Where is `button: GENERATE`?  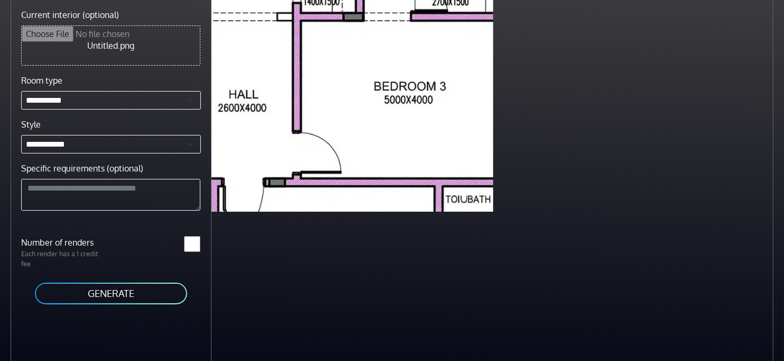 button: GENERATE is located at coordinates (111, 293).